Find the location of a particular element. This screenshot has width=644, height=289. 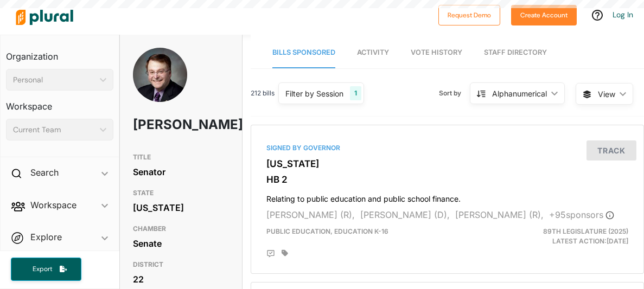

h3: DISTRICT is located at coordinates (180, 265).